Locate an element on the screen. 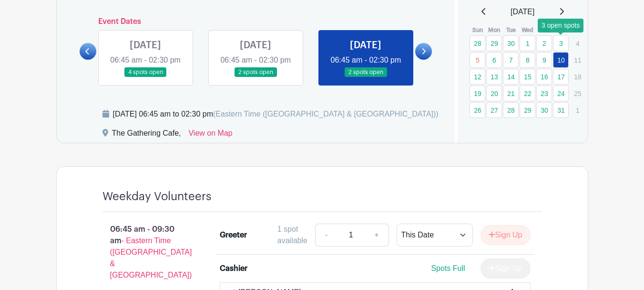  p: 11 is located at coordinates (577, 59).